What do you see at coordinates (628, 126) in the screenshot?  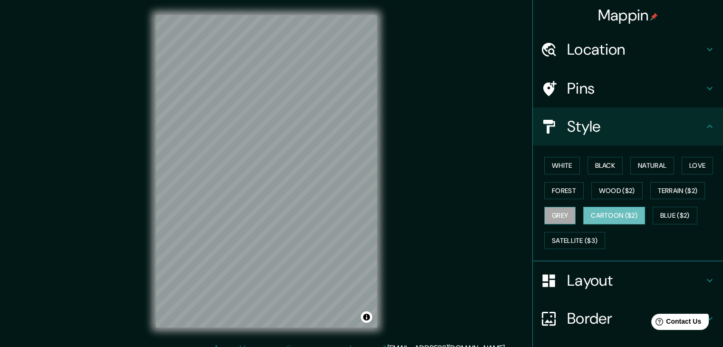 I see `div: Style` at bounding box center [628, 126].